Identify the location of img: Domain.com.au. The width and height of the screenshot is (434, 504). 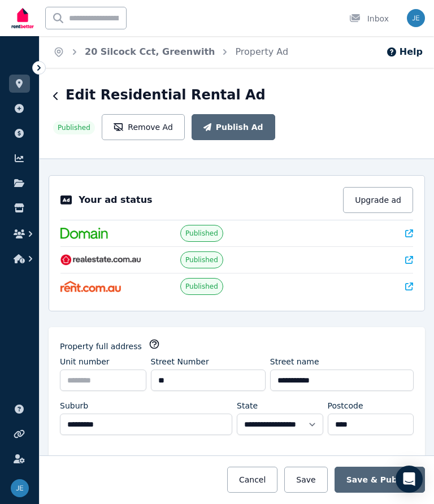
(84, 234).